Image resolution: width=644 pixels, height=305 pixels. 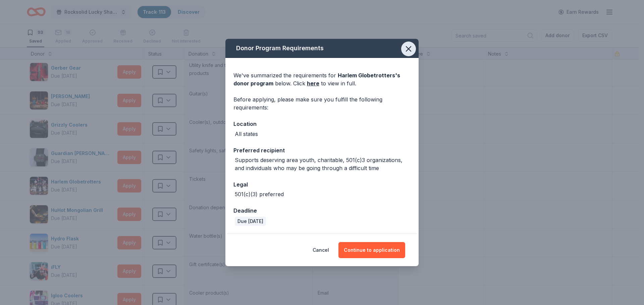 I want to click on div: Location, so click(x=322, y=124).